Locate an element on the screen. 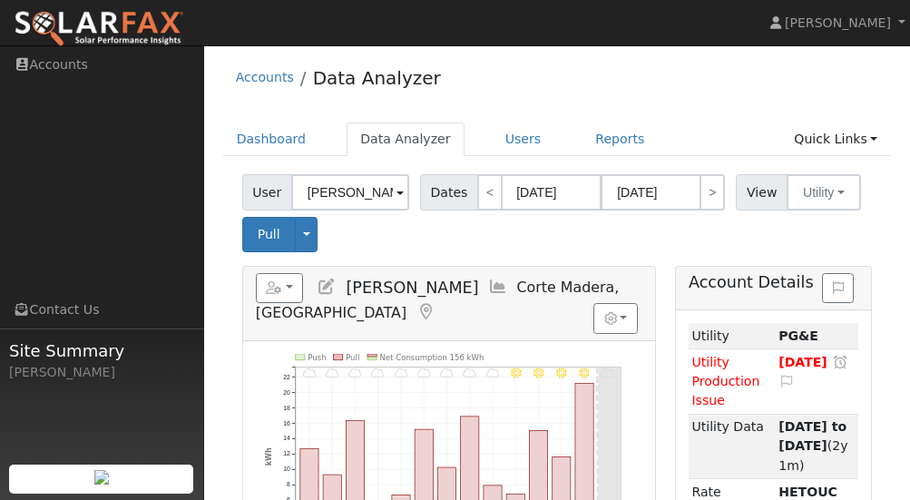  span: Site Summary is located at coordinates (102, 350).